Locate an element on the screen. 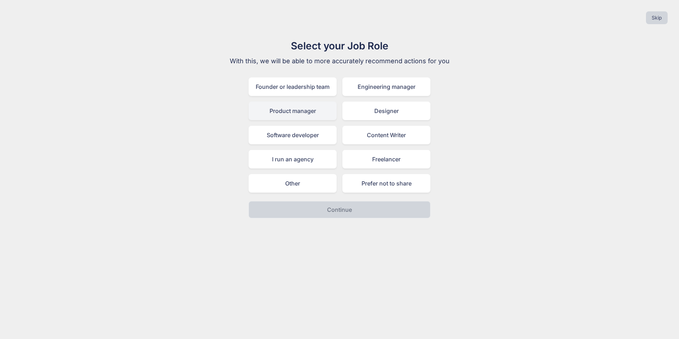 This screenshot has width=679, height=339. div: Founder or leadership team is located at coordinates (293, 87).